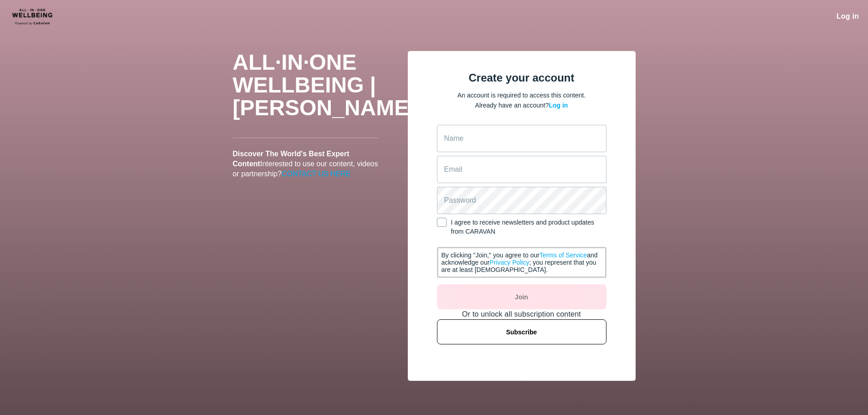 The height and width of the screenshot is (415, 868). Describe the element at coordinates (305, 164) in the screenshot. I see `p: Interested to use our content, videos or partnership?` at that location.